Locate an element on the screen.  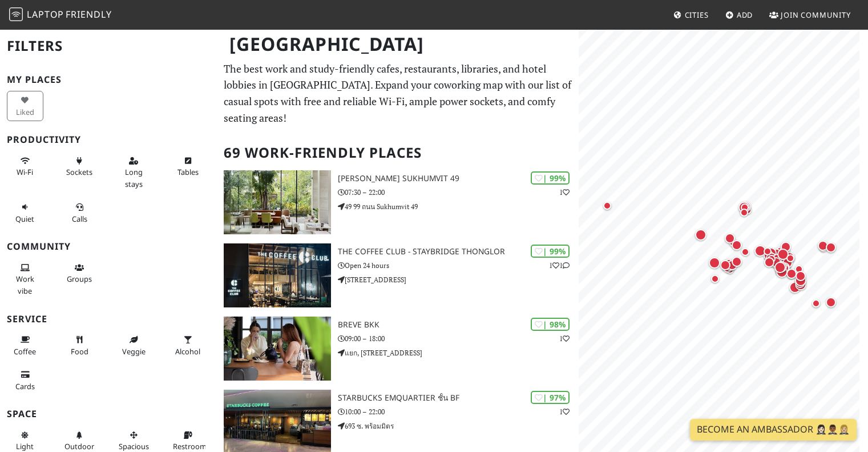
p: The best work and study-friendly cafes, restaurants, libraries, and hotel lobbies in [GEOGRAPHIC_... is located at coordinates (398, 93).